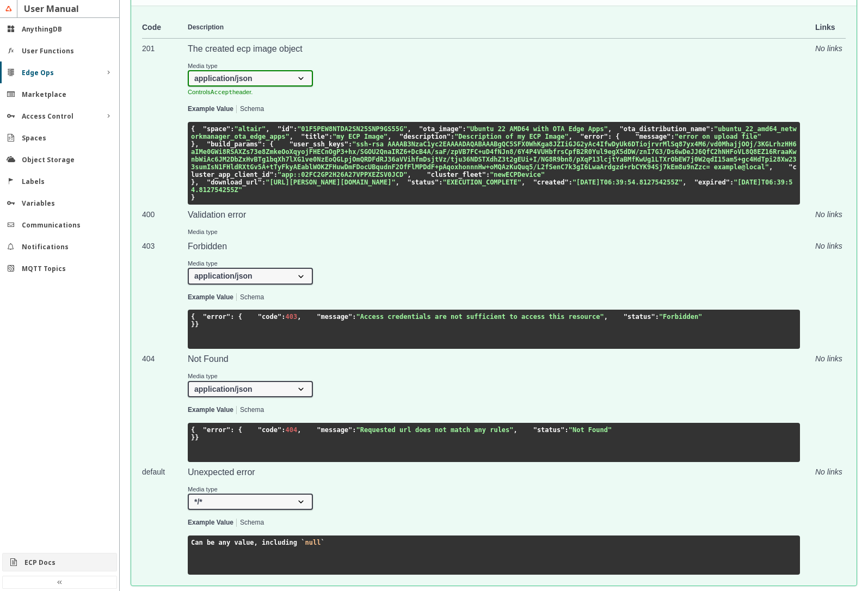 The image size is (868, 591). I want to click on span: "description", so click(425, 137).